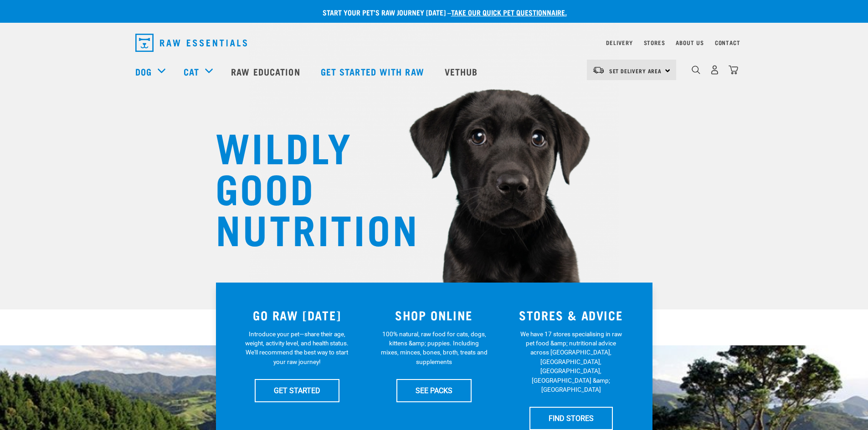 Image resolution: width=868 pixels, height=430 pixels. I want to click on a: Stores, so click(654, 42).